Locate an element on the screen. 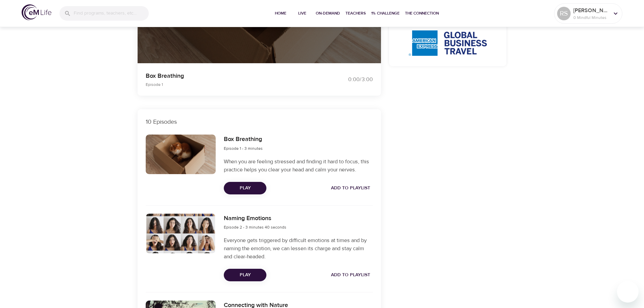 This screenshot has height=308, width=644. p: 10 Episodes is located at coordinates (260, 122).